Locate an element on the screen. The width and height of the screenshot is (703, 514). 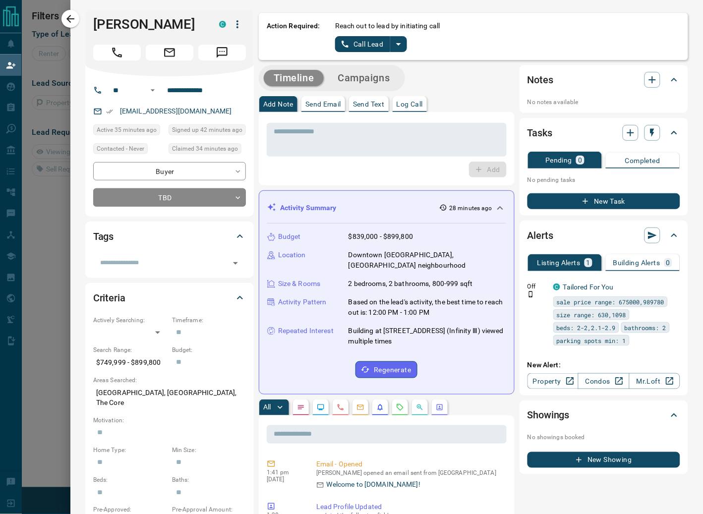
p: 28 minutes ago is located at coordinates (471, 208).